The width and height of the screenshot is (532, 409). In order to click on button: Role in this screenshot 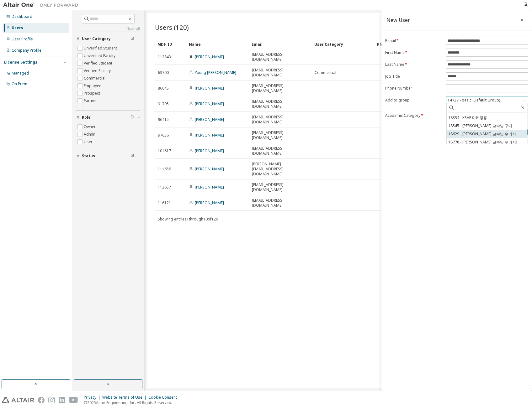, I will do `click(108, 117)`.